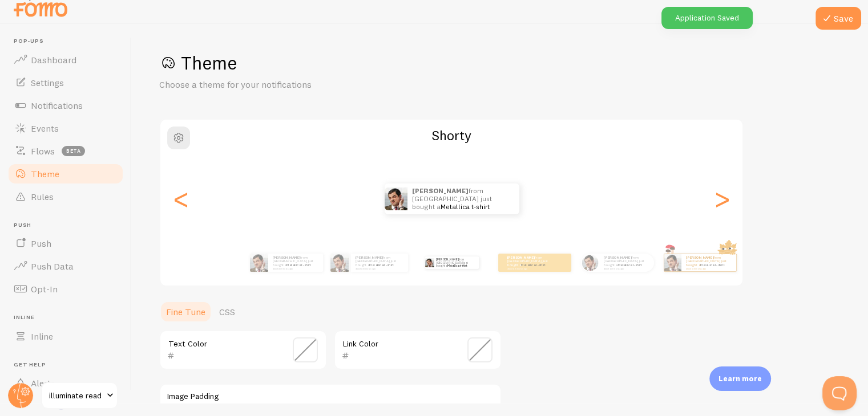 This screenshot has width=868, height=416. Describe the element at coordinates (69, 41) in the screenshot. I see `span: Pop-ups` at that location.